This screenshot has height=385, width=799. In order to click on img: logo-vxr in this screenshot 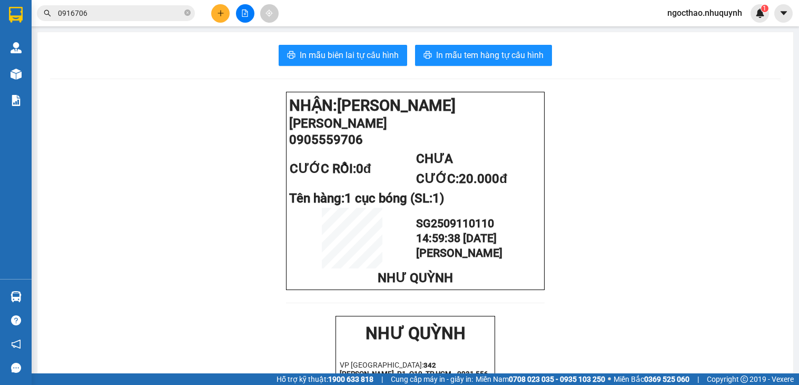, I will do `click(16, 15)`.